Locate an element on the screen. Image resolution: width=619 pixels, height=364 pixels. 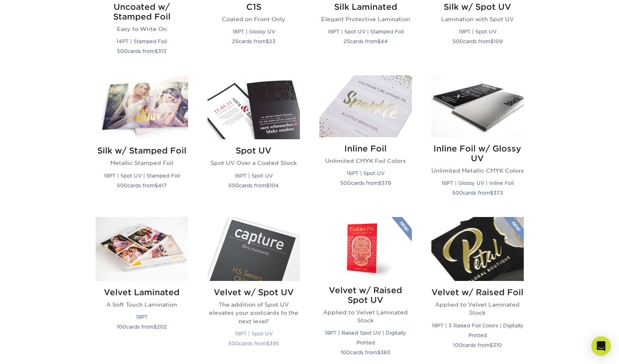
span: 310 is located at coordinates (498, 345).